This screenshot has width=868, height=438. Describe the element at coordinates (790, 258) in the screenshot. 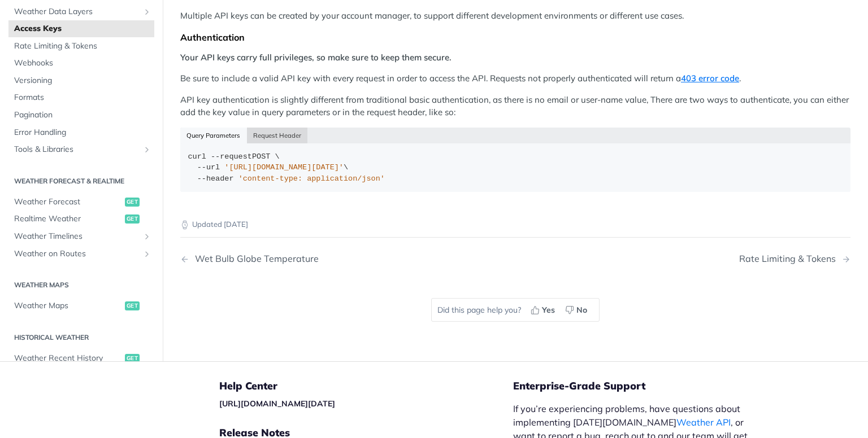

I see `div: Rate Limiting & Tokens` at that location.